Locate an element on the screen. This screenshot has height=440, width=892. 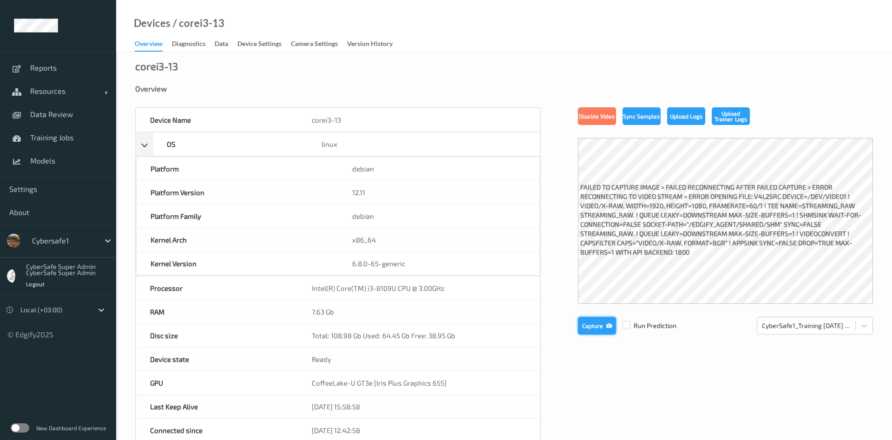
div: / corei3-13 is located at coordinates (197, 23).